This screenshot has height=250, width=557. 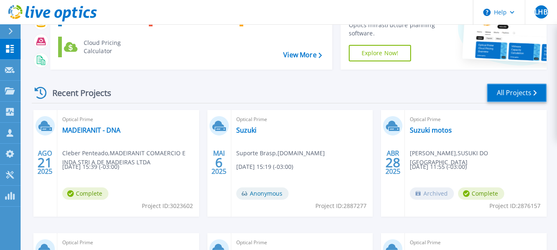 What do you see at coordinates (302, 55) in the screenshot?
I see `a: View More` at bounding box center [302, 55].